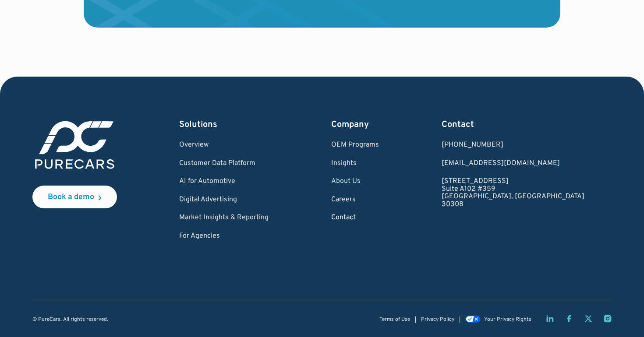 The width and height of the screenshot is (644, 337). Describe the element at coordinates (355, 200) in the screenshot. I see `a: Careers` at that location.